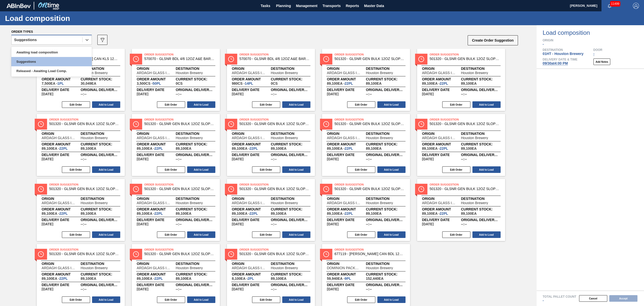 This screenshot has width=644, height=306. Describe the element at coordinates (89, 148) in the screenshot. I see `span: ,89,100,EA,` at that location.